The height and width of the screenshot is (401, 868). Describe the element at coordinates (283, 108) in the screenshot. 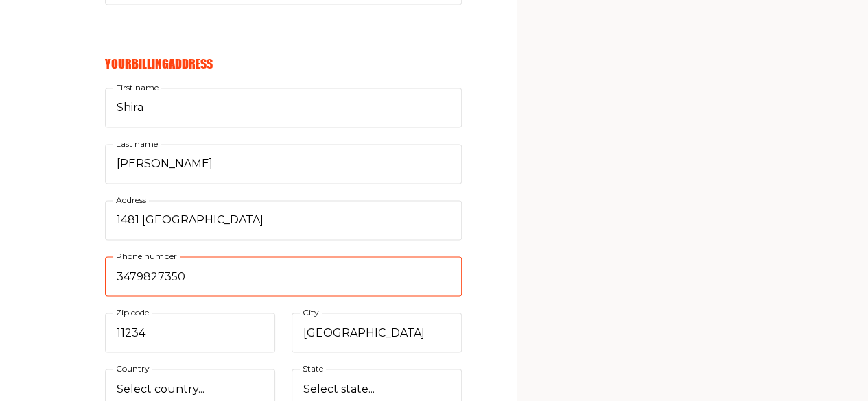

I see `input: First name` at that location.